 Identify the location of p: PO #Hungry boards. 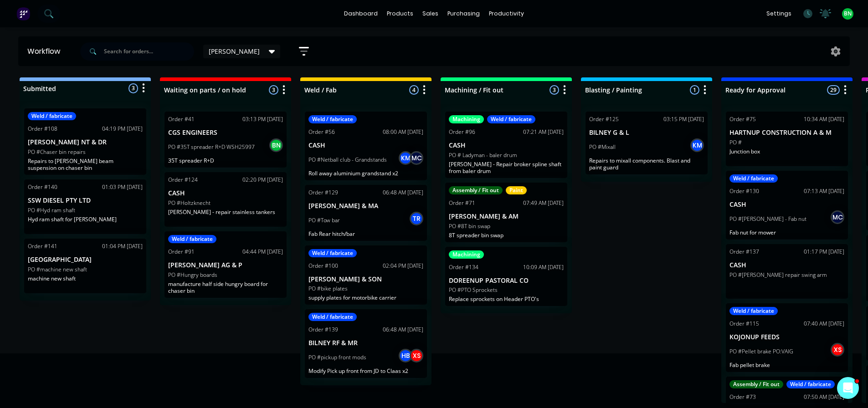
(193, 275).